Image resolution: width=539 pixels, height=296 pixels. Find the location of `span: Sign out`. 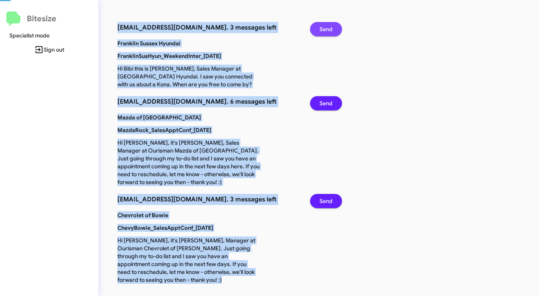

span: Sign out is located at coordinates (49, 50).